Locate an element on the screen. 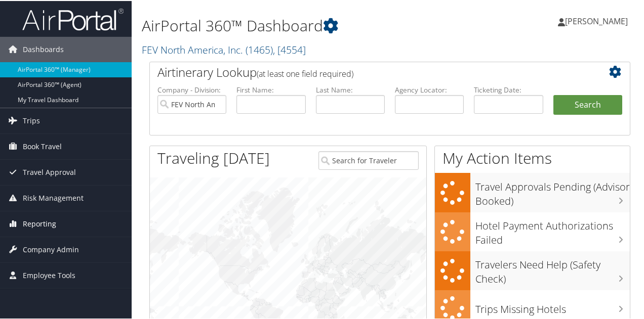 The height and width of the screenshot is (319, 644). span: Travel Approval is located at coordinates (49, 172).